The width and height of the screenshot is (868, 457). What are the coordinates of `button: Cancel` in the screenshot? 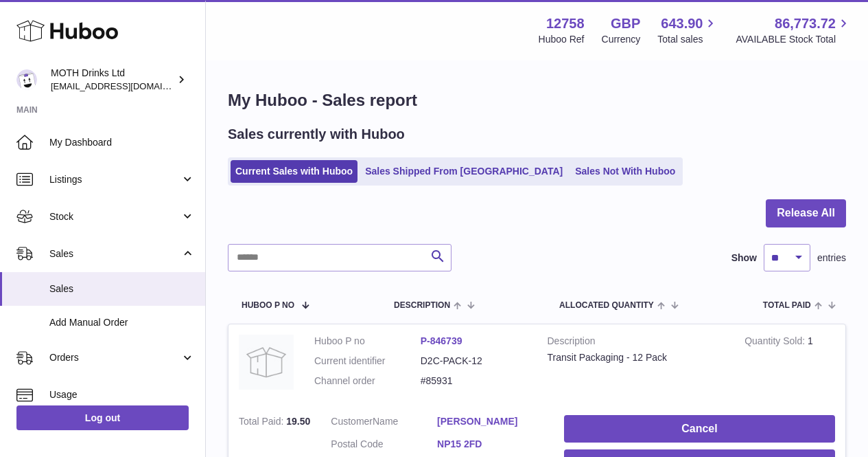 It's located at (699, 428).